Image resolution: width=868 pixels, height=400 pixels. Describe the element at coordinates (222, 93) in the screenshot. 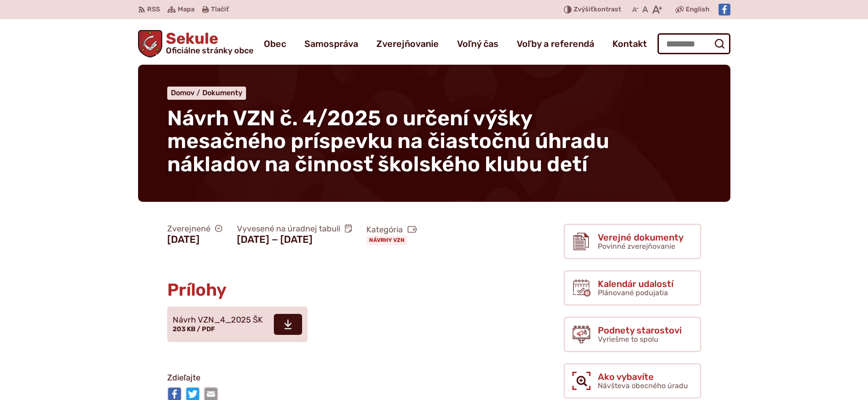

I see `span: Dokumenty` at that location.